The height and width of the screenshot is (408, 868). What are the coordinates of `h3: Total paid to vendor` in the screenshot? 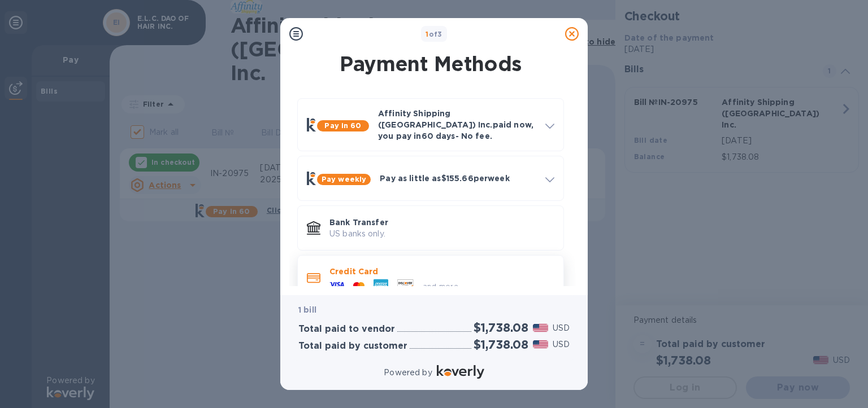 It's located at (347, 329).